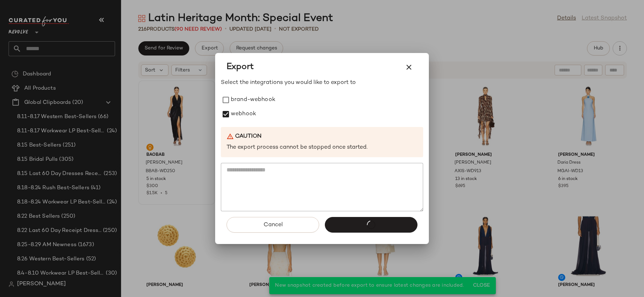 This screenshot has height=297, width=644. What do you see at coordinates (248, 137) in the screenshot?
I see `b: Caution` at bounding box center [248, 137].